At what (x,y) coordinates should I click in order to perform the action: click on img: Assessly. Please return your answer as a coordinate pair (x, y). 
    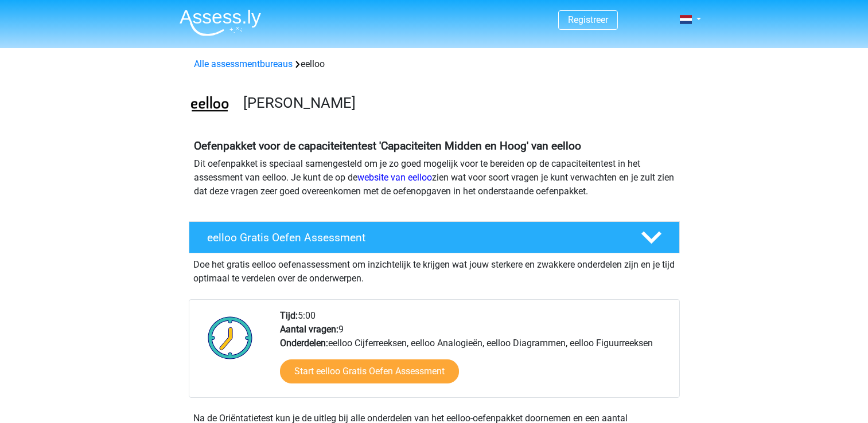
    Looking at the image, I should click on (220, 23).